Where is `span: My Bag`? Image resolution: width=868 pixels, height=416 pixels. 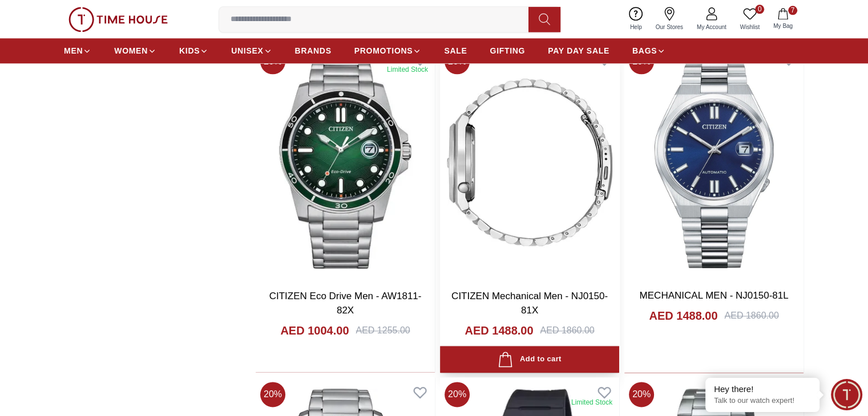
span: My Bag is located at coordinates (783, 26).